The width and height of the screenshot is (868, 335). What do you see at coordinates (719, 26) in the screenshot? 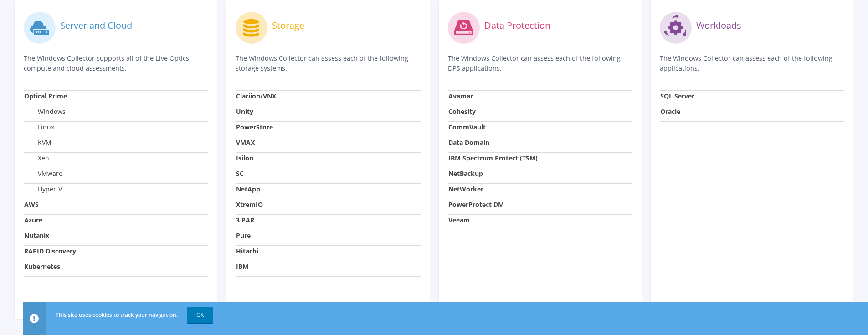
I see `label: Workloads` at bounding box center [719, 26].